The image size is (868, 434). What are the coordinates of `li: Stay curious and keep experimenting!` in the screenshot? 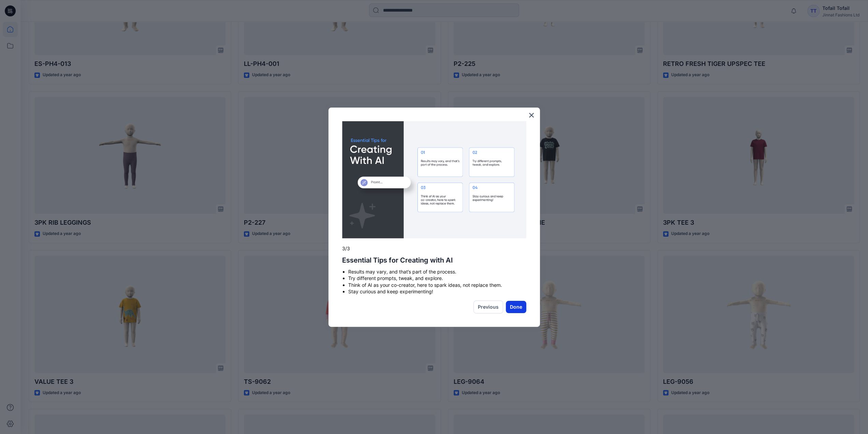 It's located at (437, 291).